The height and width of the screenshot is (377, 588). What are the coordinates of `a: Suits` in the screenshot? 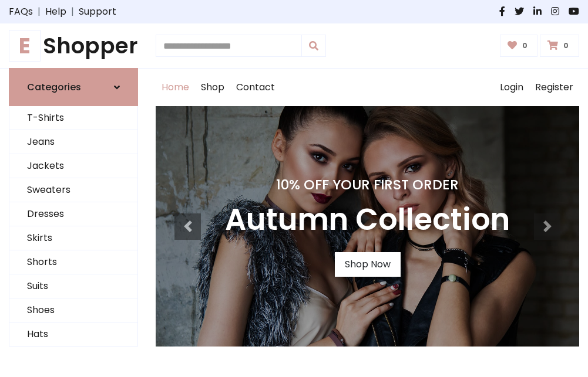 It's located at (74, 286).